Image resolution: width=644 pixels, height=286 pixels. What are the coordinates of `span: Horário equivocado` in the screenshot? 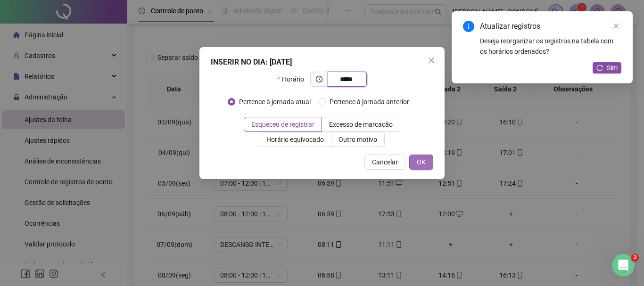 It's located at (296, 139).